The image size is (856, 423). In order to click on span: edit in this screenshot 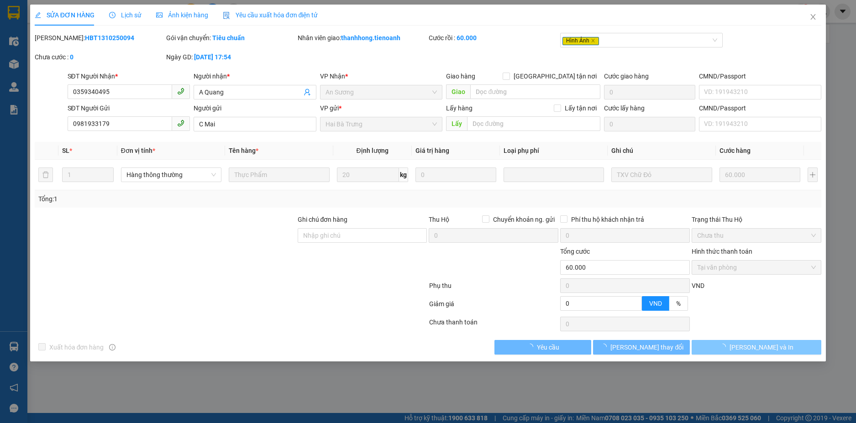, I will do `click(38, 15)`.